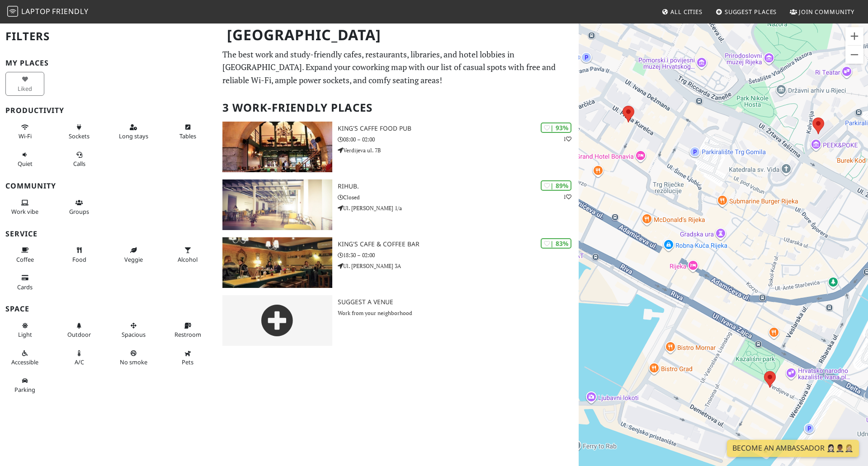  I want to click on button: Food, so click(79, 255).